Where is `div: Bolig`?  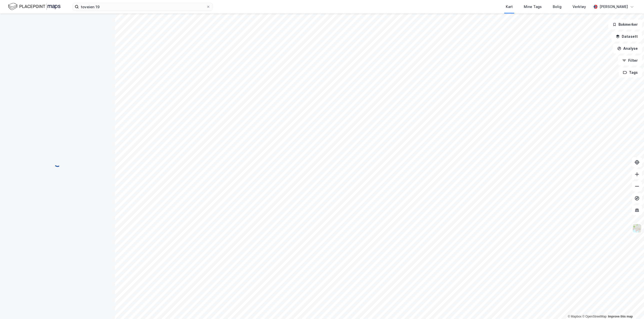 div: Bolig is located at coordinates (557, 7).